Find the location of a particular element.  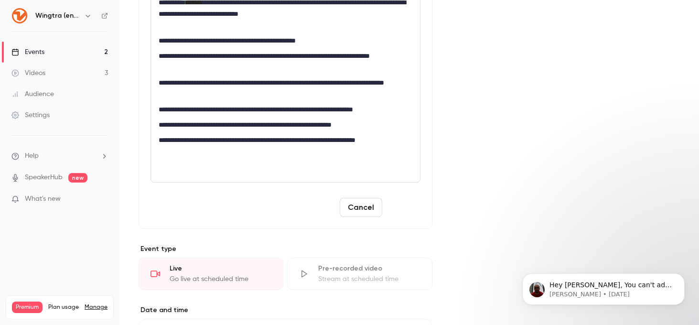

div: Settings is located at coordinates (31, 115).